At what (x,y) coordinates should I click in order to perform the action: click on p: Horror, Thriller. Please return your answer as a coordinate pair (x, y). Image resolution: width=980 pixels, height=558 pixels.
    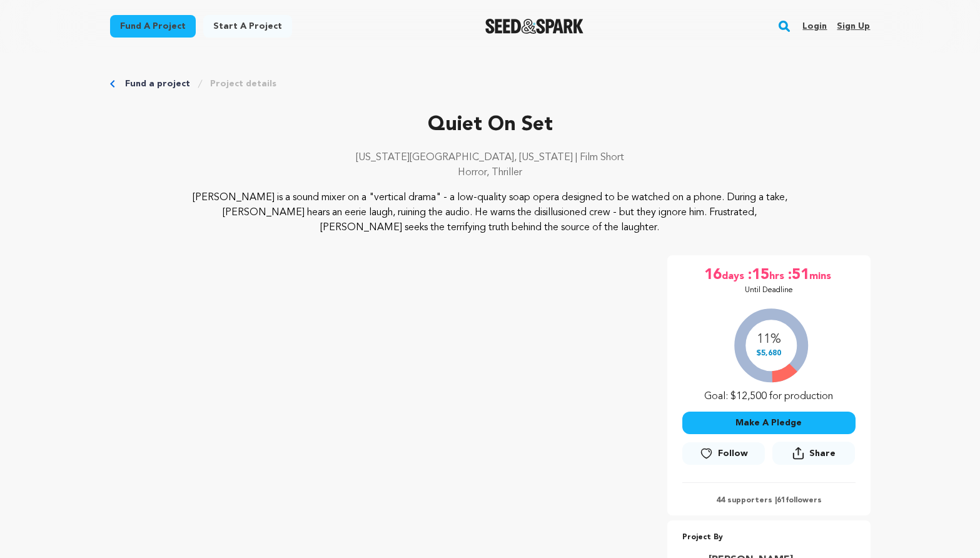
    Looking at the image, I should click on (490, 173).